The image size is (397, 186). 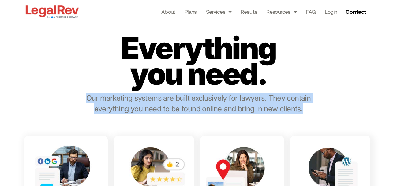 I want to click on a: About, so click(x=168, y=12).